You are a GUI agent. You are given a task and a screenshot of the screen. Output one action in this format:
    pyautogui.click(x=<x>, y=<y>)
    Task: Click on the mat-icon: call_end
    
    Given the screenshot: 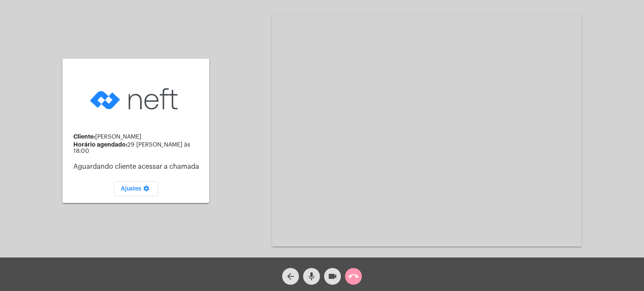 What is the action you would take?
    pyautogui.click(x=353, y=276)
    